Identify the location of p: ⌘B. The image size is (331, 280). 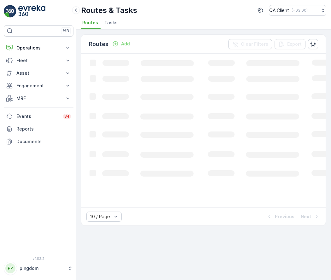
(66, 31).